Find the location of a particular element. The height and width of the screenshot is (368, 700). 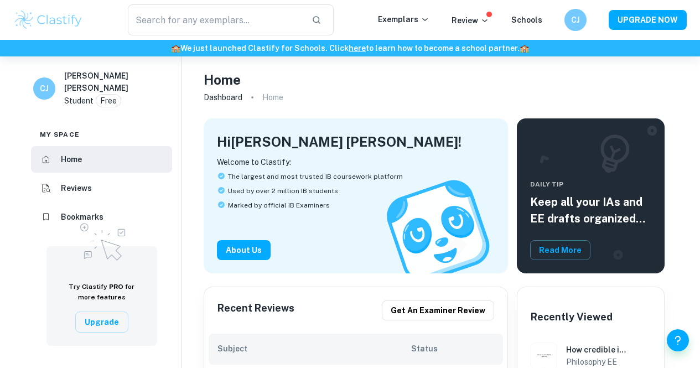

p: Welcome to Clastify: is located at coordinates (356, 162).